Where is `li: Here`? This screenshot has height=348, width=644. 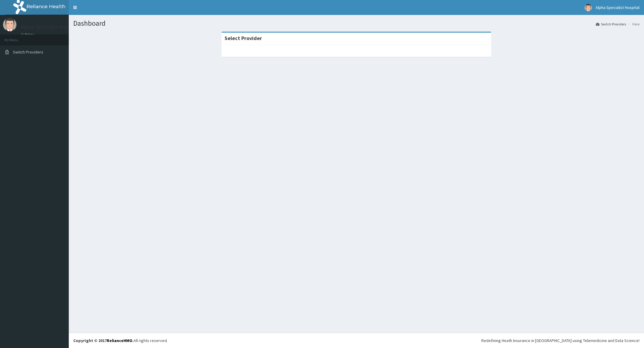 li: Here is located at coordinates (633, 24).